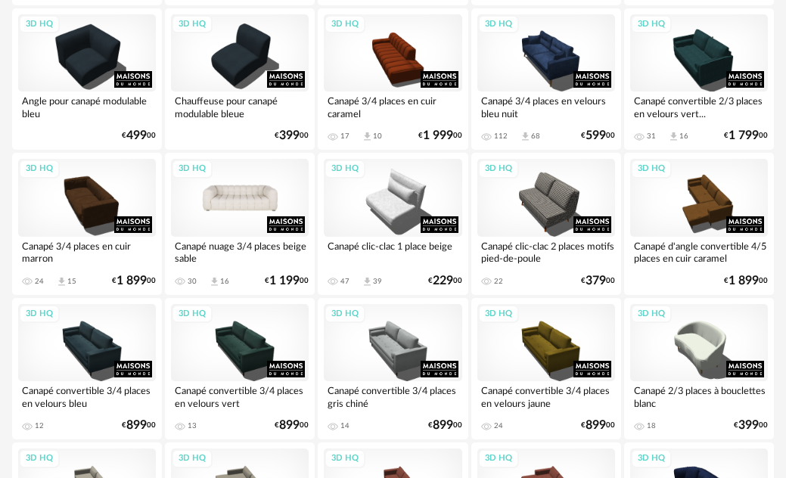  Describe the element at coordinates (393, 252) in the screenshot. I see `div: Canapé clic-clac 1 place beige` at that location.